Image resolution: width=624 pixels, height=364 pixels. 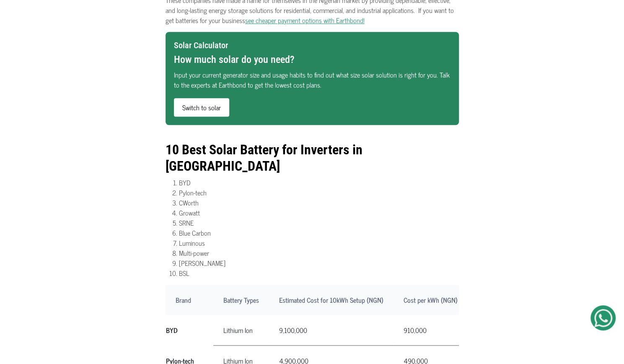 What do you see at coordinates (305, 20) in the screenshot?
I see `a: see cheaper payment options with Earthbond!` at bounding box center [305, 20].